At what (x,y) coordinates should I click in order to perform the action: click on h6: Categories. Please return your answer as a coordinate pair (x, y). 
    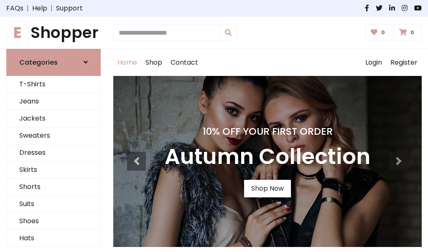
    Looking at the image, I should click on (38, 62).